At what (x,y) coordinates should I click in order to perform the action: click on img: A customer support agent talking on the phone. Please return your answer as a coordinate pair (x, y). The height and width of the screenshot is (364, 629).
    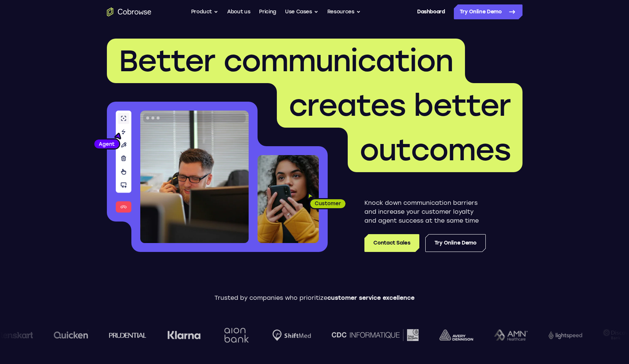
    Looking at the image, I should click on (194, 177).